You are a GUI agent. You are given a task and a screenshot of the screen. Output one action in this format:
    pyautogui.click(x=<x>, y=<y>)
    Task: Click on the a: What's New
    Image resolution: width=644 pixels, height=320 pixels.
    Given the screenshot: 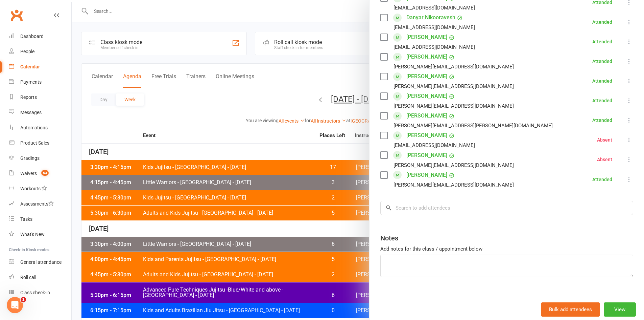 What is the action you would take?
    pyautogui.click(x=40, y=234)
    